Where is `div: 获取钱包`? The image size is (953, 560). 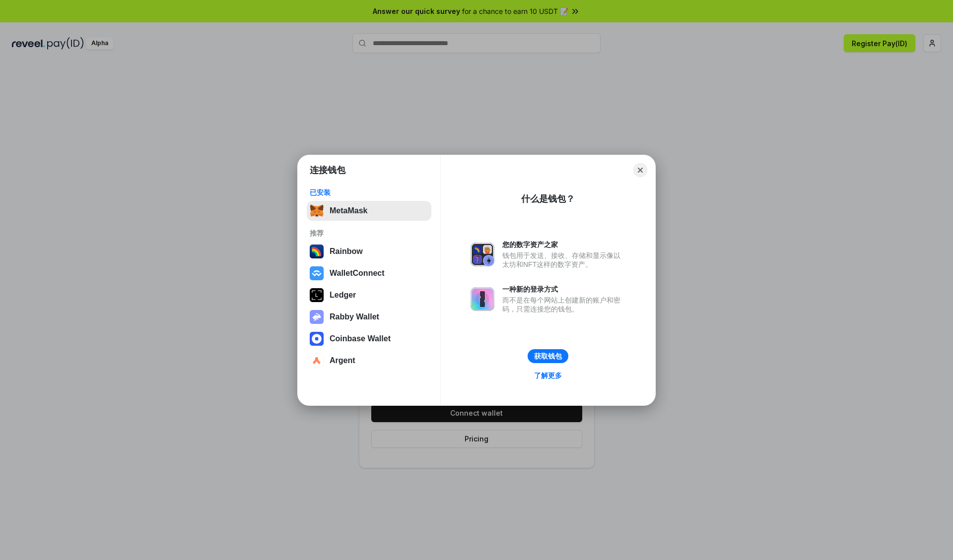 div: 获取钱包 is located at coordinates (548, 356).